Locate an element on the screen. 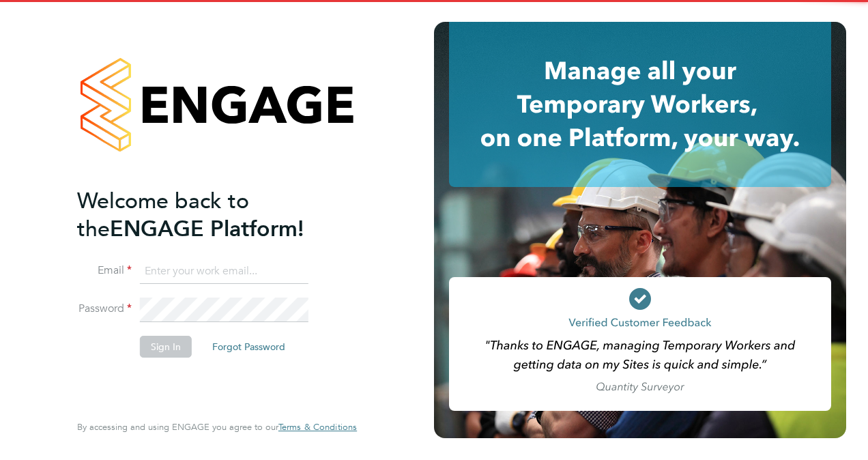 This screenshot has width=868, height=460. label: Password is located at coordinates (104, 308).